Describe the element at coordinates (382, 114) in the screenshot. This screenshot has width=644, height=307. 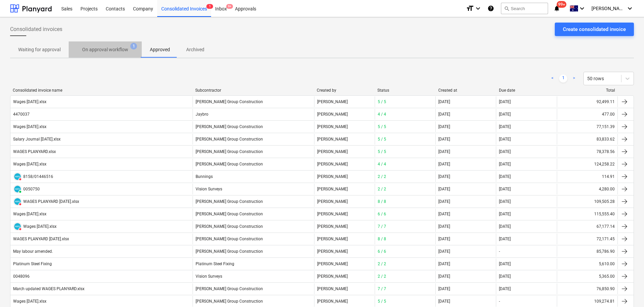
I see `span: 4 / 4` at that location.